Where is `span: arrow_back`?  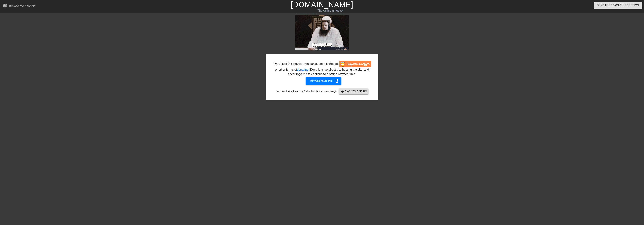
span: arrow_back is located at coordinates (343, 91).